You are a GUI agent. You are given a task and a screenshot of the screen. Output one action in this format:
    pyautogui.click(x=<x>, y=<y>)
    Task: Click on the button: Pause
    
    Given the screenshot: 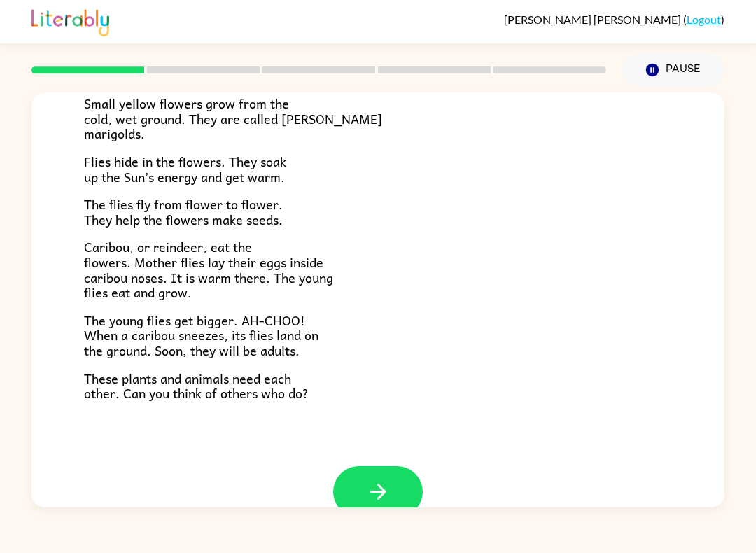 What is the action you would take?
    pyautogui.click(x=673, y=70)
    